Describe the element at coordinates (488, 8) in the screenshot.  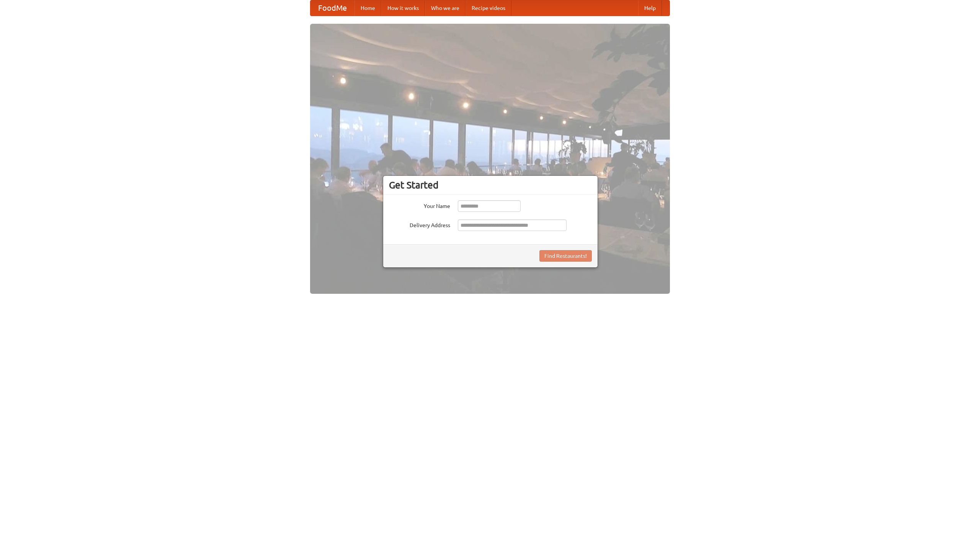
I see `a: Recipe videos` at that location.